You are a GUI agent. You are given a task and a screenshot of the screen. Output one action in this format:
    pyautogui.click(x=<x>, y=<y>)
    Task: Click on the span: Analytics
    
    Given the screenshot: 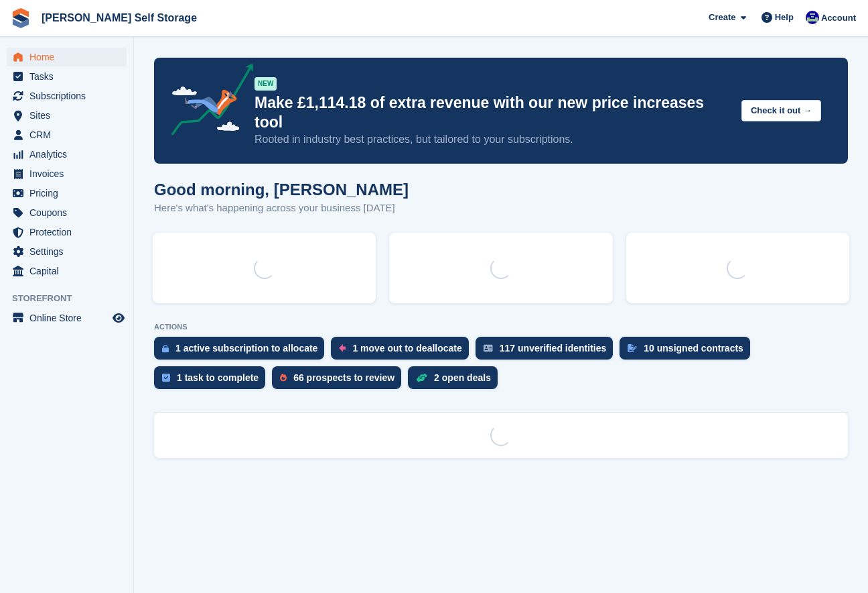 What is the action you would take?
    pyautogui.click(x=70, y=154)
    